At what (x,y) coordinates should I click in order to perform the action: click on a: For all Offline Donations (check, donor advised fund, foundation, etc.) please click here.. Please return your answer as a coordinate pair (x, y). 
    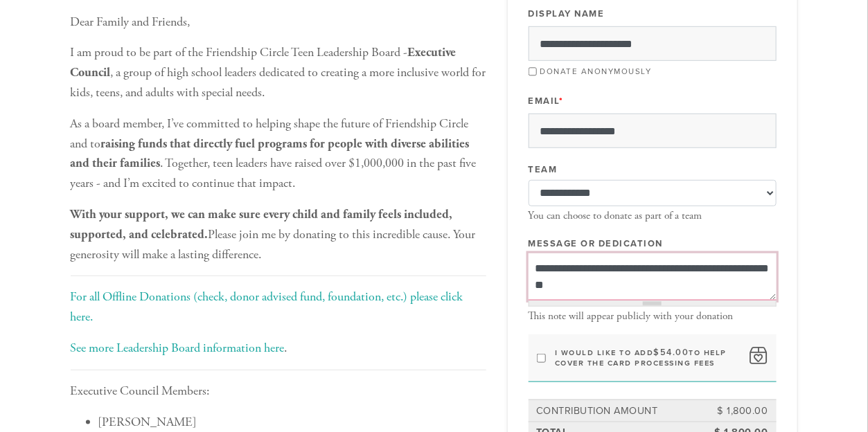
    Looking at the image, I should click on (267, 307).